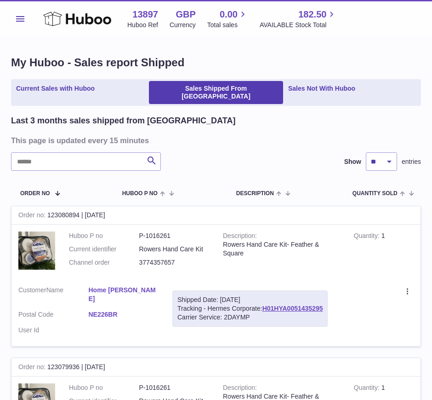  Describe the element at coordinates (293, 308) in the screenshot. I see `a: H01HYA0051435295` at that location.